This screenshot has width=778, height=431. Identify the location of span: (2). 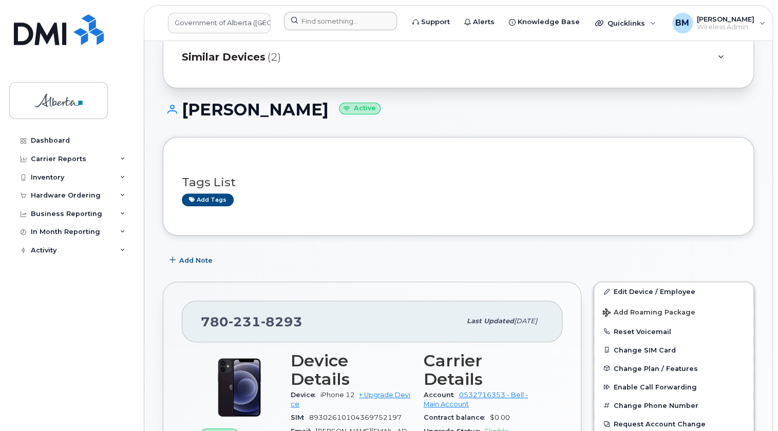
(274, 57).